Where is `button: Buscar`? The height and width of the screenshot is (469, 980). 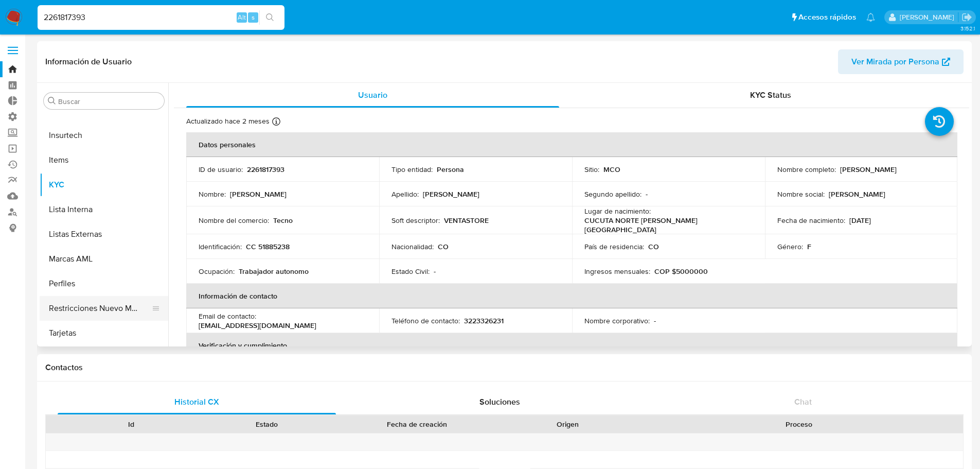
button: Buscar is located at coordinates (52, 101).